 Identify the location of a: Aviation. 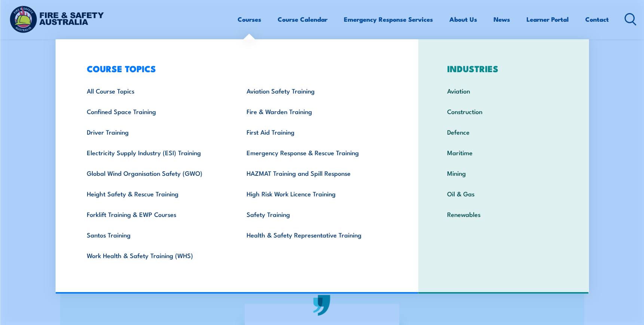
(503, 91).